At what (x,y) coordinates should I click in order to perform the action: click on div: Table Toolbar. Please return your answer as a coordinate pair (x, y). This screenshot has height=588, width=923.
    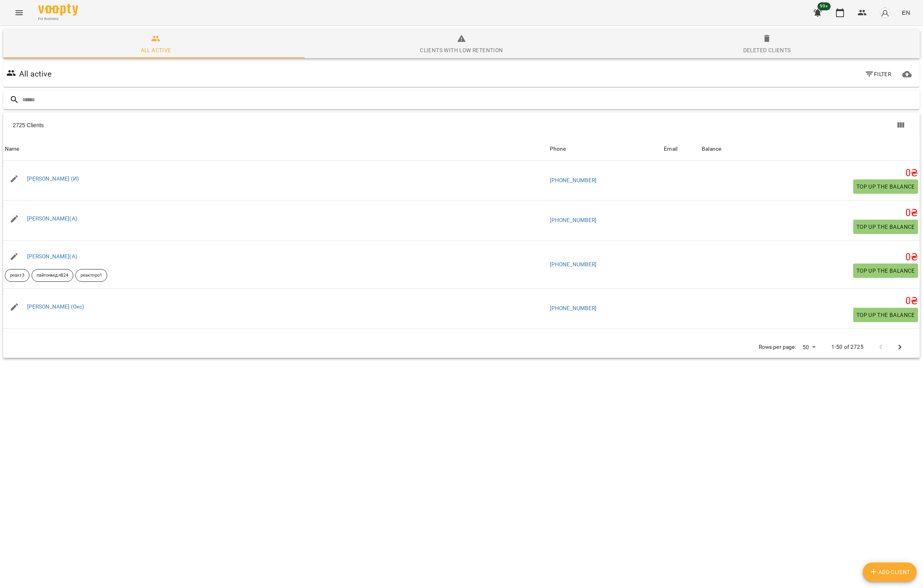
    Looking at the image, I should click on (462, 125).